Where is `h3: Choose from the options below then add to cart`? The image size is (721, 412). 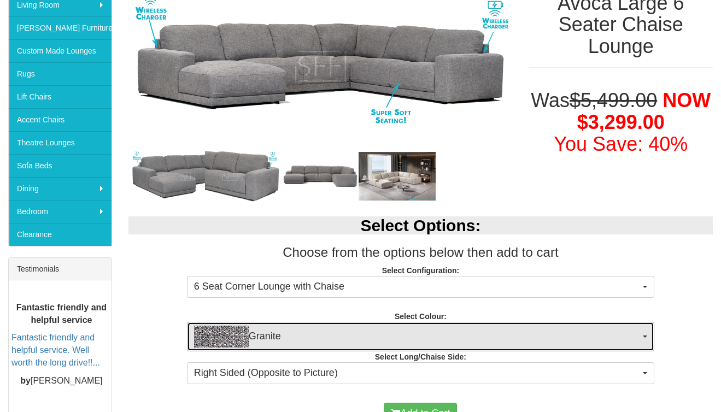 h3: Choose from the options below then add to cart is located at coordinates (421, 253).